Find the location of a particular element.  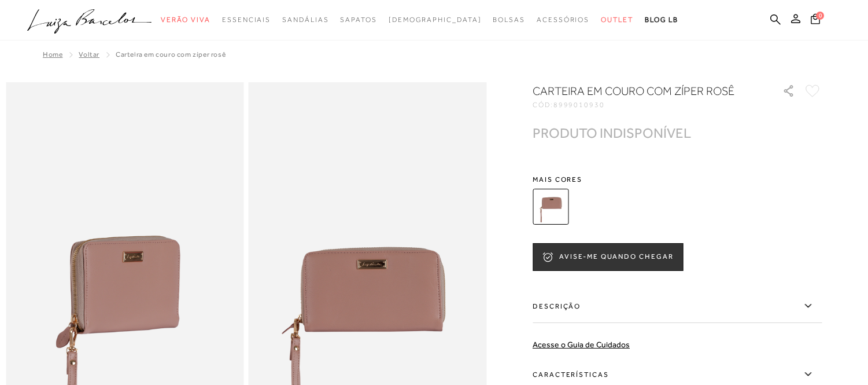

a: Home is located at coordinates (53, 55).